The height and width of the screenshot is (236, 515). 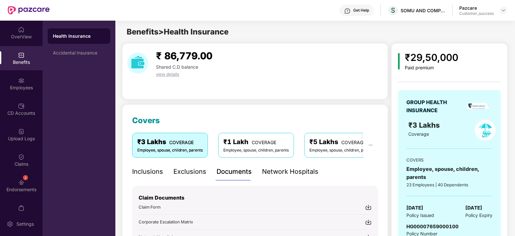 I want to click on div: SOMU AND COMPANY, so click(x=423, y=10).